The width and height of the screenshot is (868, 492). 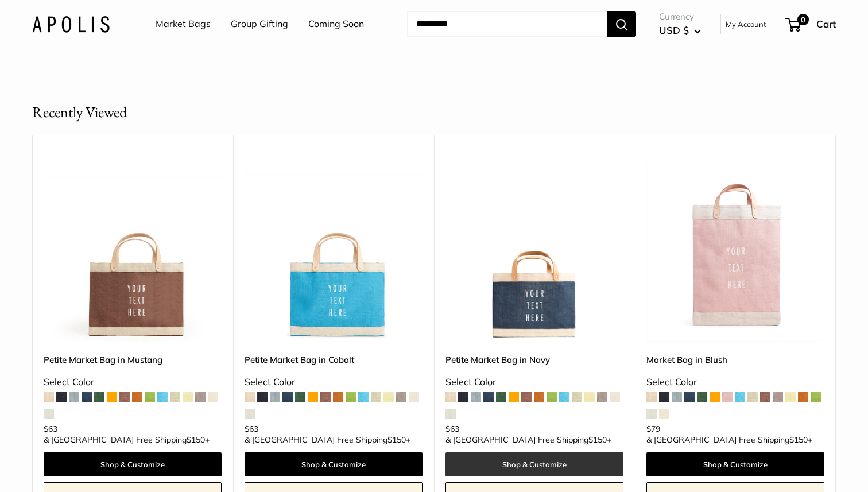 I want to click on a: Petite Market Bag in Cobalt, so click(x=334, y=359).